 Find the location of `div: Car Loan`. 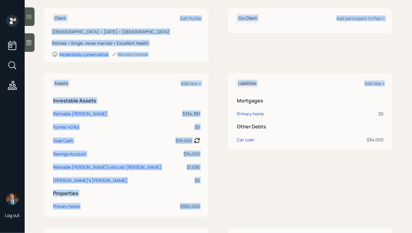

div: Car Loan is located at coordinates (245, 139).